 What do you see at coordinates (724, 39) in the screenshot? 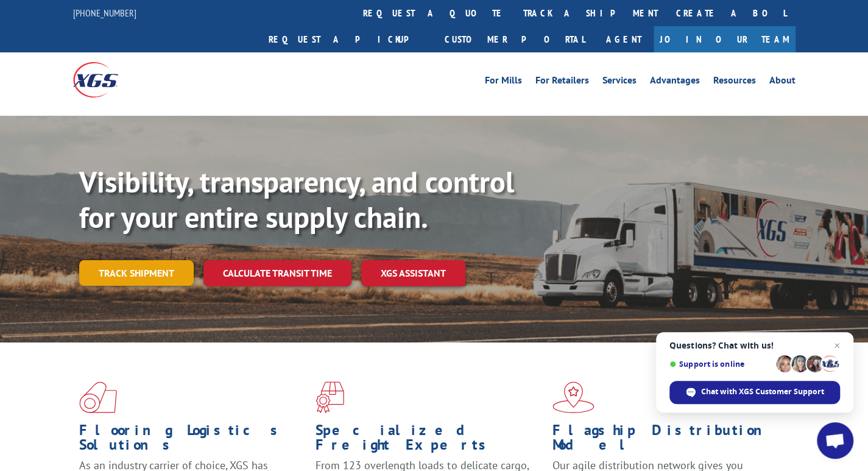
I see `a: Join Our Team` at bounding box center [724, 39].